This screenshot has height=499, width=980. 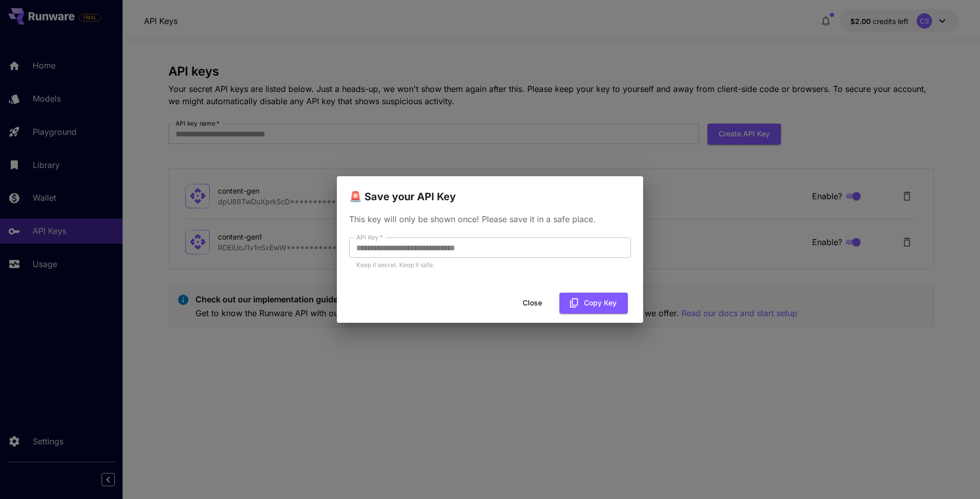 What do you see at coordinates (594, 303) in the screenshot?
I see `button: Copy Key` at bounding box center [594, 303].